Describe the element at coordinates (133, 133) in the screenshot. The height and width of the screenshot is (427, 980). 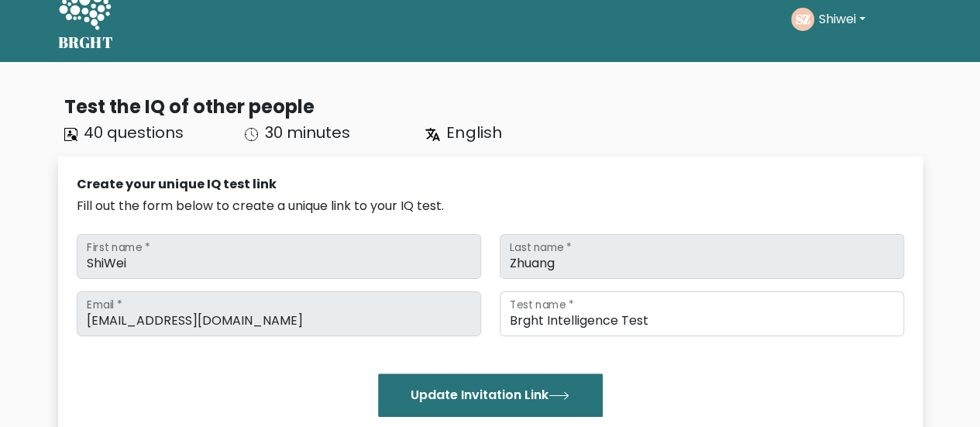
I see `span: 40 questions` at that location.